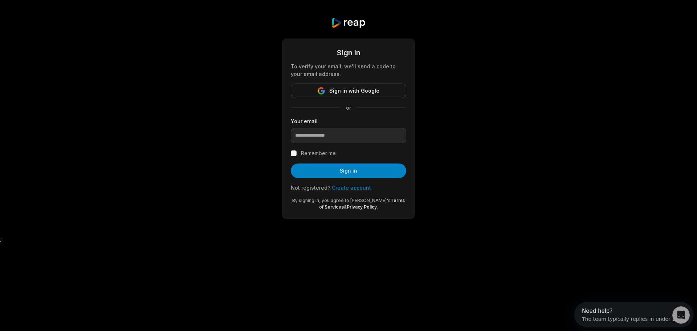 The width and height of the screenshot is (697, 331). What do you see at coordinates (348, 23) in the screenshot?
I see `img: reap` at bounding box center [348, 23].